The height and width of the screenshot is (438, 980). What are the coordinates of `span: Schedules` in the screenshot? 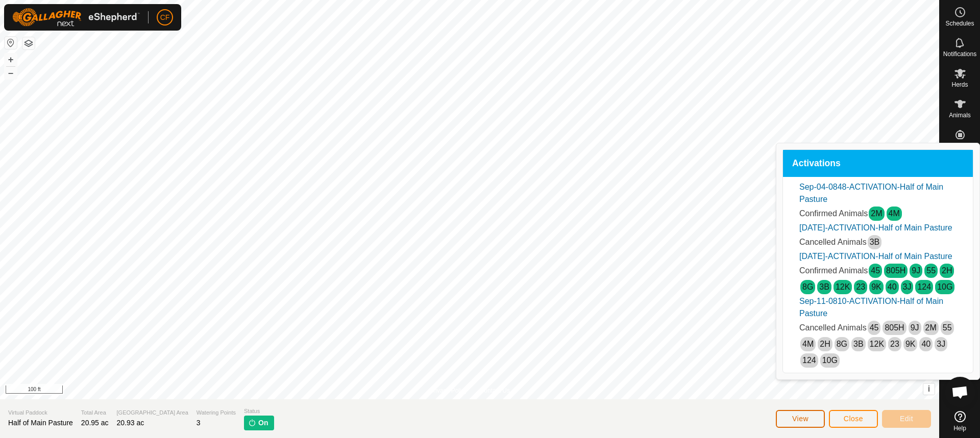 It's located at (960, 24).